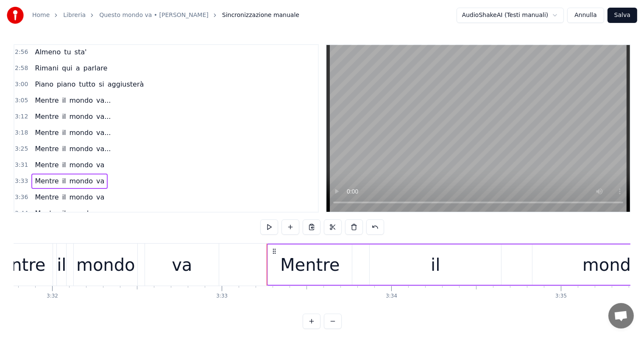  Describe the element at coordinates (74, 15) in the screenshot. I see `a: Libreria` at that location.